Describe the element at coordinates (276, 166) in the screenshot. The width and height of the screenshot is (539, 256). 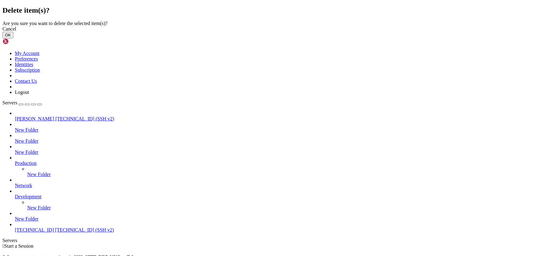
I see `li: Production` at that location.